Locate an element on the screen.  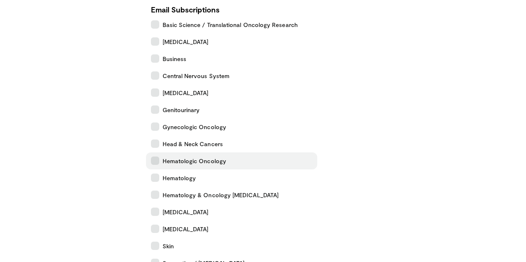
span: Skin is located at coordinates (168, 246).